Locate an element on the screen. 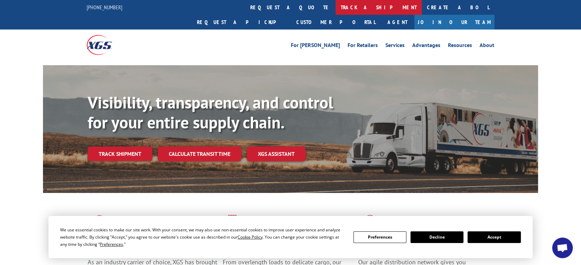  a: Resources is located at coordinates (460, 46).